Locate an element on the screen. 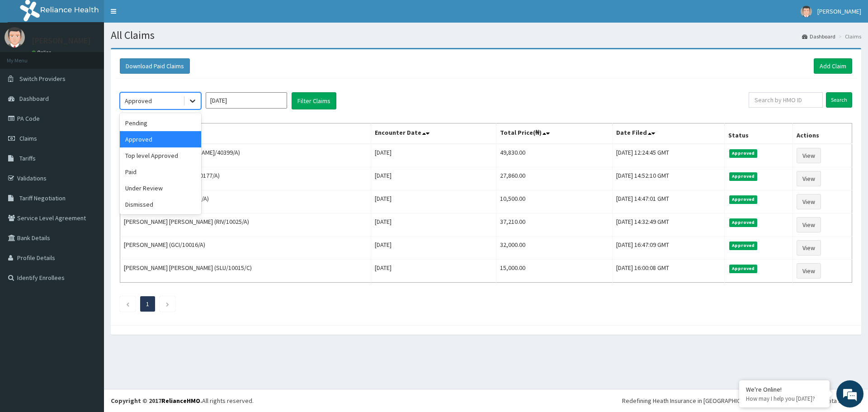 The height and width of the screenshot is (412, 868). th: Total Price(₦) is located at coordinates (554, 134).